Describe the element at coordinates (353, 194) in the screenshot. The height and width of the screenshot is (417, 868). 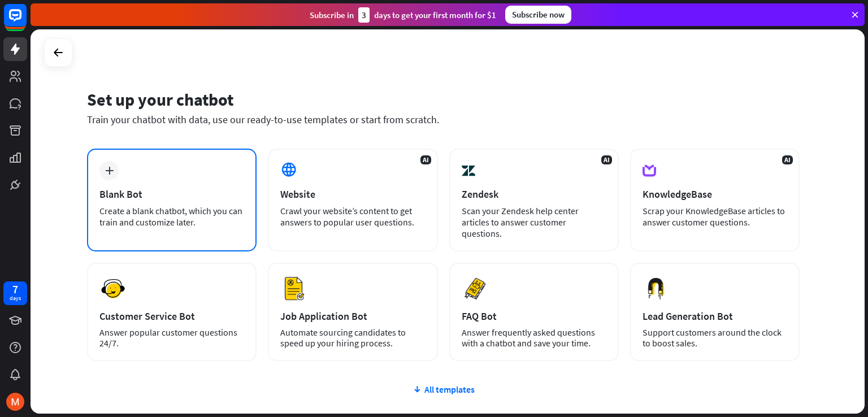
I see `div: Website` at that location.